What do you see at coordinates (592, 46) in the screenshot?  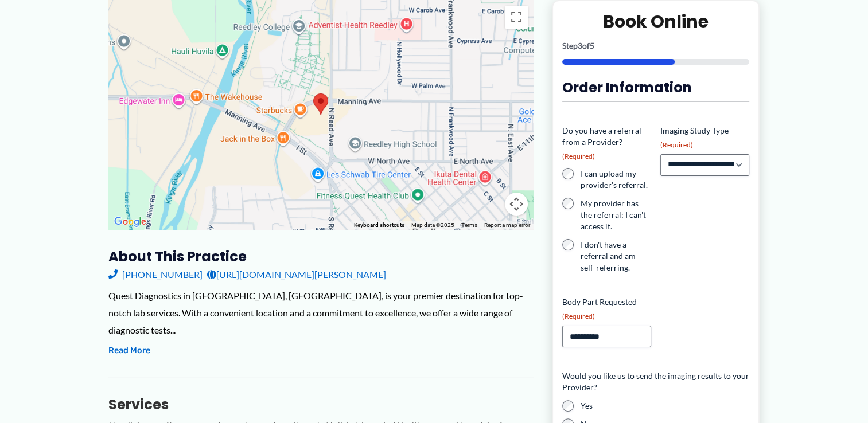 I see `span: 5` at bounding box center [592, 46].